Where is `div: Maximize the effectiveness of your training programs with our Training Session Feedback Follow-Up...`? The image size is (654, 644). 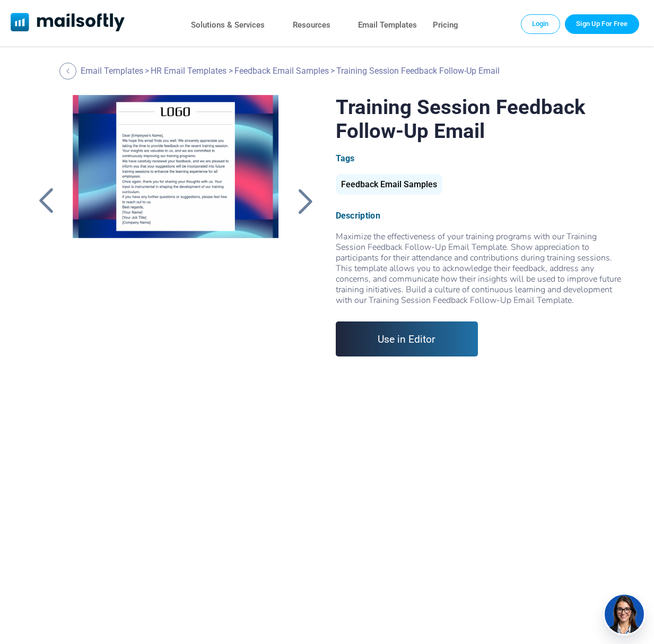
div: Maximize the effectiveness of your training programs with our Training Session Feedback Follow-Up... is located at coordinates (479, 268).